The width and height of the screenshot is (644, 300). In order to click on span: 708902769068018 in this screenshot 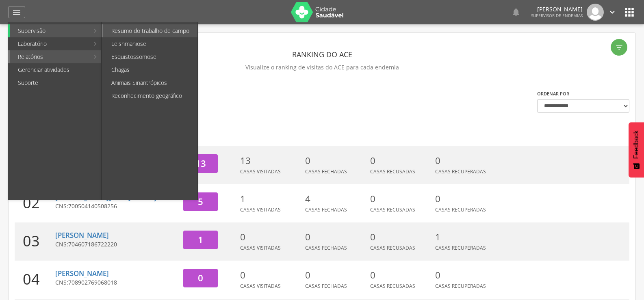, I will do `click(93, 282)`.